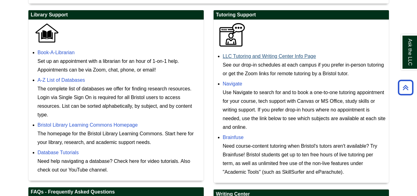  Describe the element at coordinates (88, 125) in the screenshot. I see `a: Bristol Library Learning Commons Homepage` at that location.